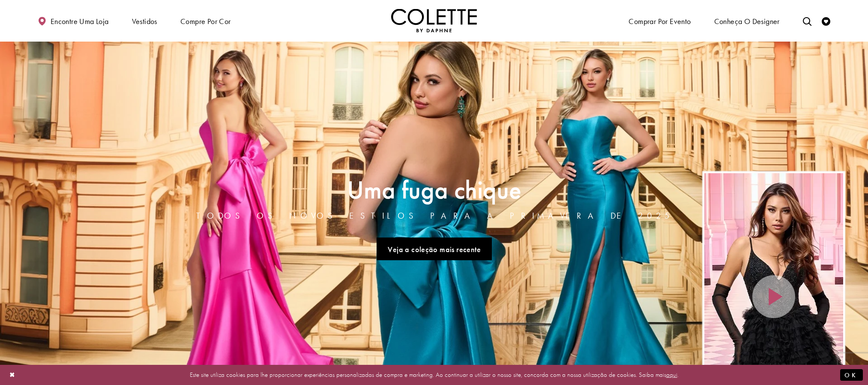 This screenshot has height=385, width=868. What do you see at coordinates (73, 21) in the screenshot?
I see `a: Encontre uma loja` at bounding box center [73, 21].